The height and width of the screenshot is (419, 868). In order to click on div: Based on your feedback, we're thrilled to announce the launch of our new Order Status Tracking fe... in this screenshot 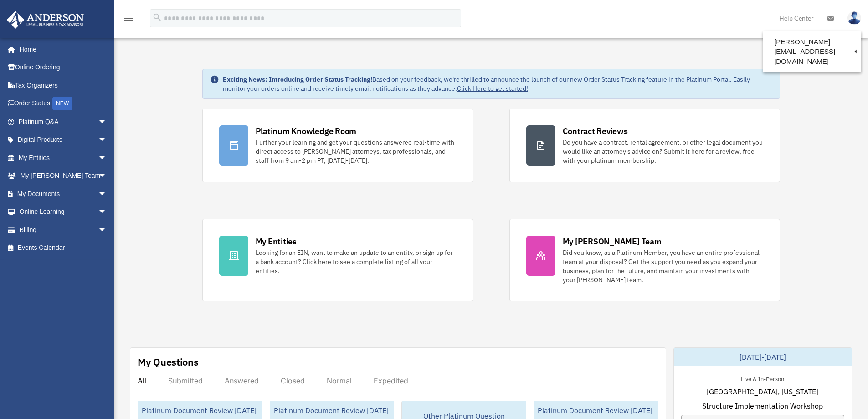, I will do `click(498, 84)`.